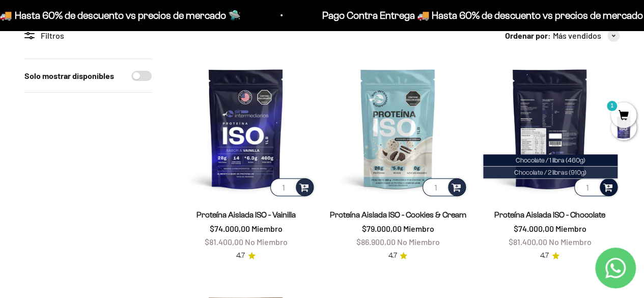 The image size is (644, 298). I want to click on img: Proteína Aislada ISO - Chocolate, so click(550, 128).